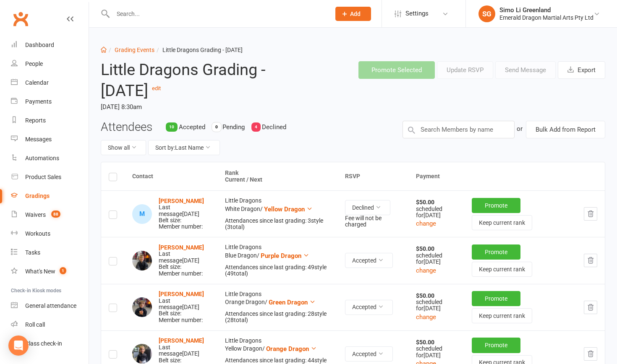 The height and width of the screenshot is (364, 617). Describe the element at coordinates (49, 306) in the screenshot. I see `a: General attendance kiosk mode` at that location.